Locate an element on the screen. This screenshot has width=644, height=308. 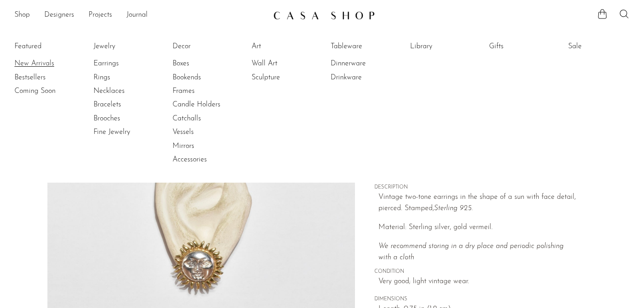
p: Material: Sterling silver, gold vermeil. is located at coordinates (477, 228).